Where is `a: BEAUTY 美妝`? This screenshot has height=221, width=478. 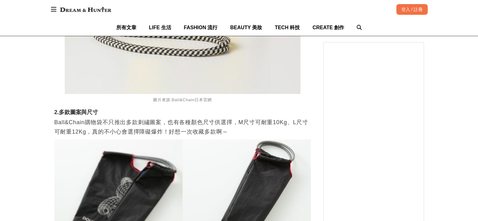
a: BEAUTY 美妝 is located at coordinates (246, 27).